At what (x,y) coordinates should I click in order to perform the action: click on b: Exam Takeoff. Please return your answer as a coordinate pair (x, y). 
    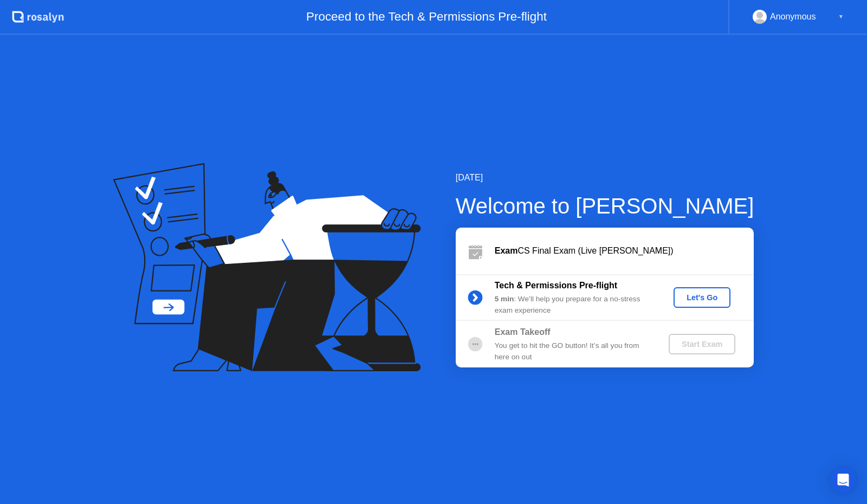
    Looking at the image, I should click on (522, 331).